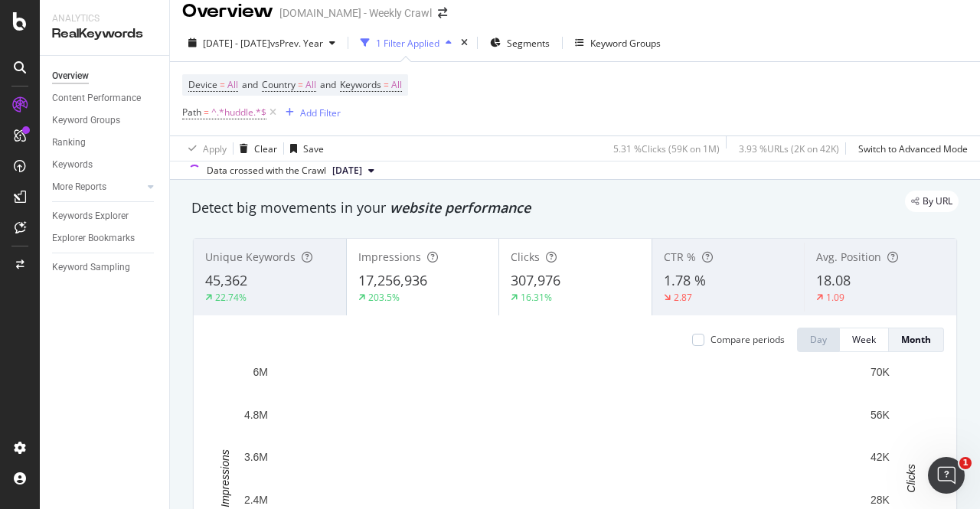 This screenshot has width=980, height=509. I want to click on button: Save, so click(304, 148).